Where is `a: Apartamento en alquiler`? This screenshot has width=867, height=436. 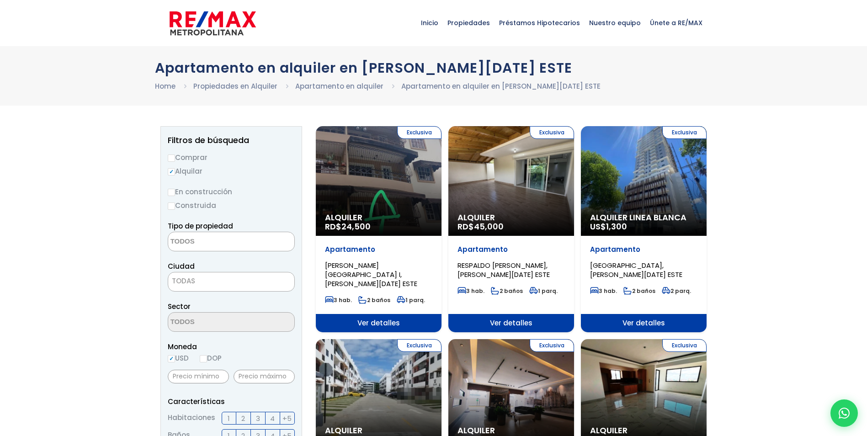 a: Apartamento en alquiler is located at coordinates (339, 86).